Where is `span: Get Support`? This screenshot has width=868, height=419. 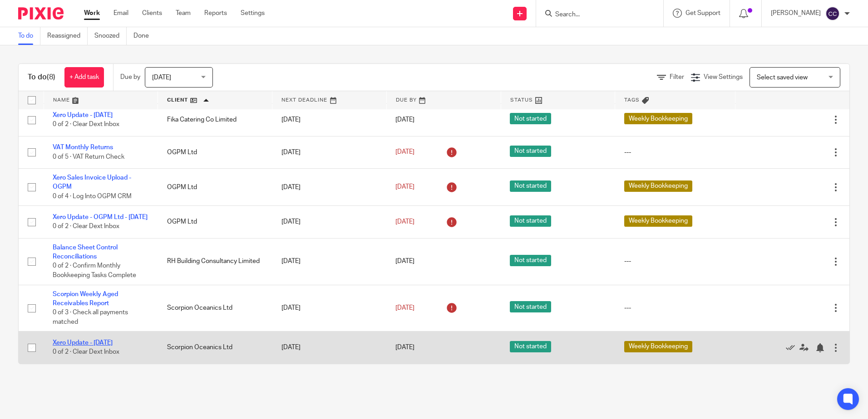 span: Get Support is located at coordinates (702, 13).